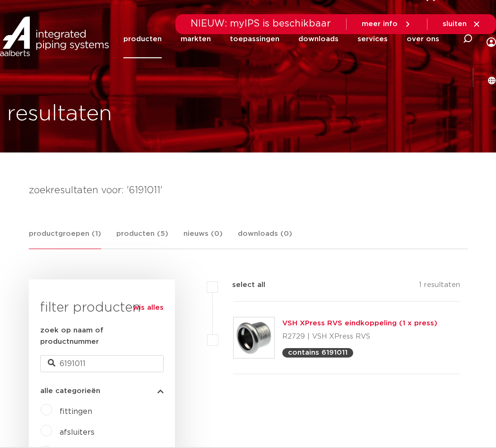  What do you see at coordinates (203, 238) in the screenshot?
I see `a: nieuws (0)` at bounding box center [203, 238].